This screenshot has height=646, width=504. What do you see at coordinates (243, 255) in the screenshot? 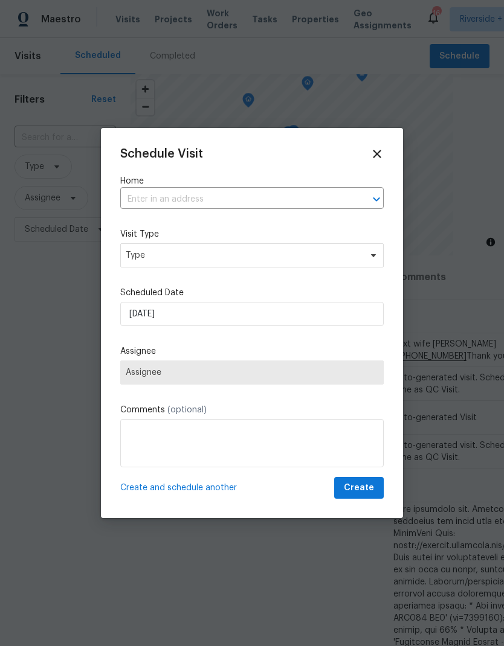
I see `span: Type` at bounding box center [243, 255].